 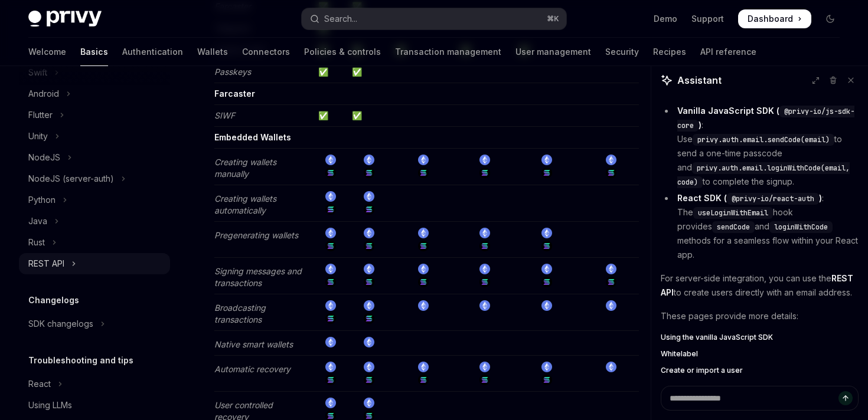 What do you see at coordinates (95, 264) in the screenshot?
I see `button: Toggle REST API section` at bounding box center [95, 264].